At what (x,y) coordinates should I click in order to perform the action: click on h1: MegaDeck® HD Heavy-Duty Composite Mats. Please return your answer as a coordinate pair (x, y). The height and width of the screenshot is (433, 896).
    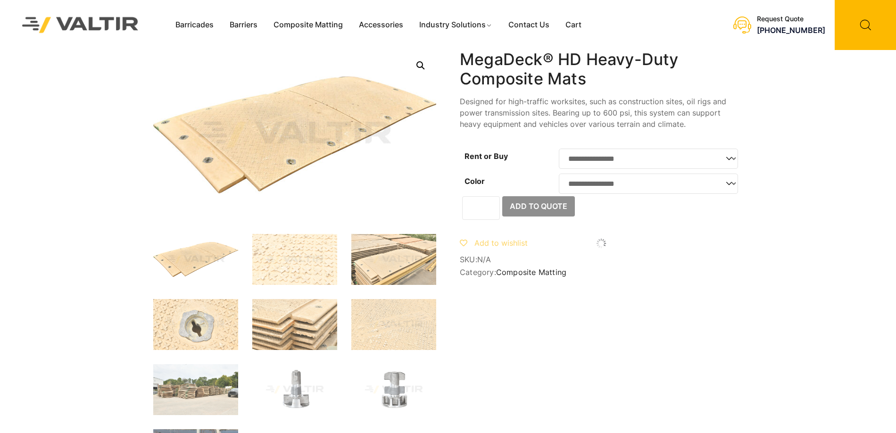
    Looking at the image, I should click on (601, 69).